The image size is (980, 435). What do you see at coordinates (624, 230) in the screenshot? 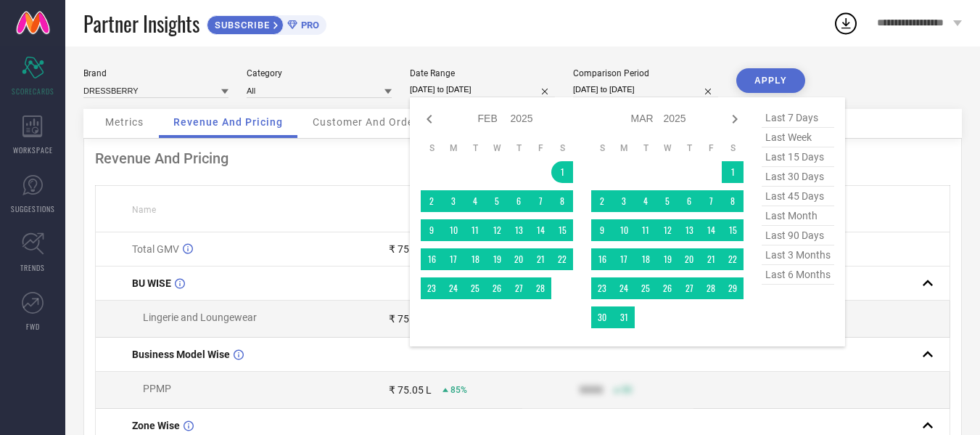
I see `td: Mon Mar 10 2025` at bounding box center [624, 230].